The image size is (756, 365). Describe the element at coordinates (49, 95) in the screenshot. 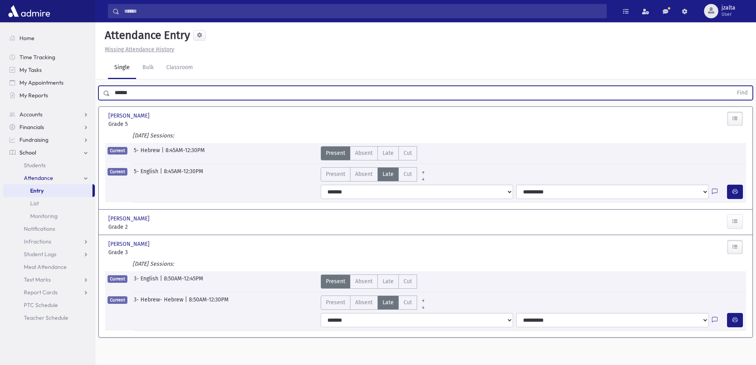

I see `a: My Reports` at that location.